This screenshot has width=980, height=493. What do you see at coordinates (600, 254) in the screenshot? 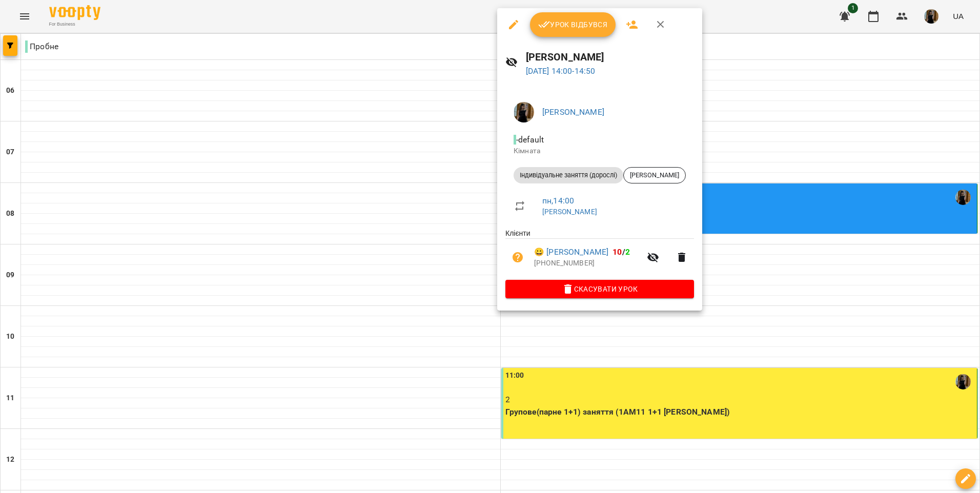
I see `ul: Клієнти` at bounding box center [600, 254].